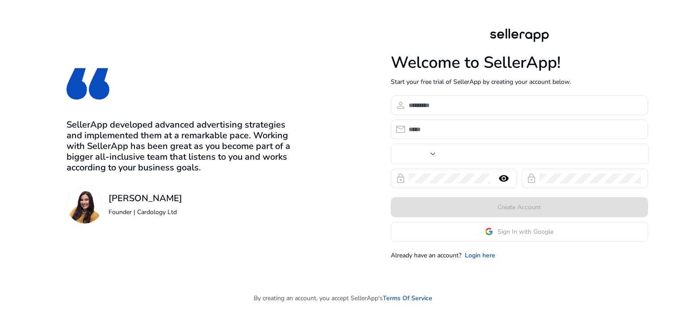 The width and height of the screenshot is (686, 310). What do you see at coordinates (401, 105) in the screenshot?
I see `span: person` at bounding box center [401, 105].